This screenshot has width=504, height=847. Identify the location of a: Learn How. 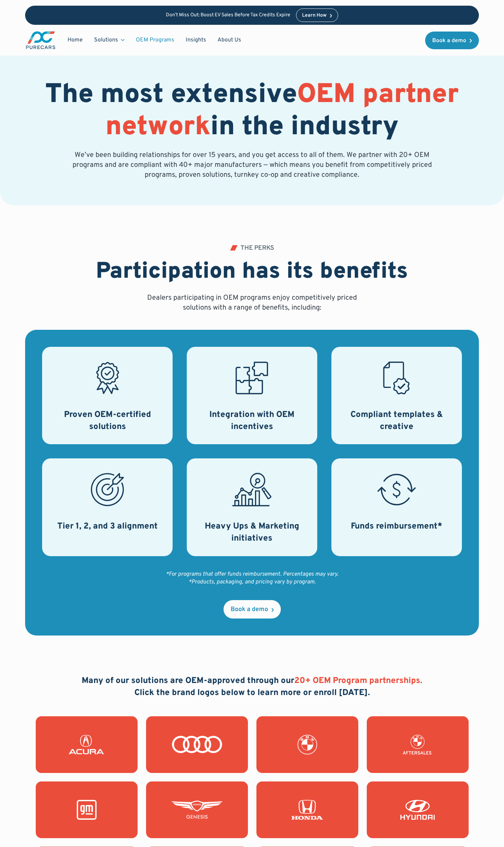
(317, 16).